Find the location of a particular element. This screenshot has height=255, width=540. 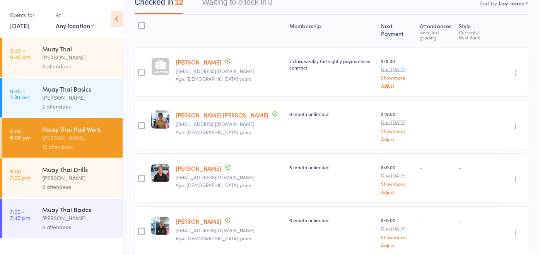

div: Current / Next Rank is located at coordinates (478, 35).